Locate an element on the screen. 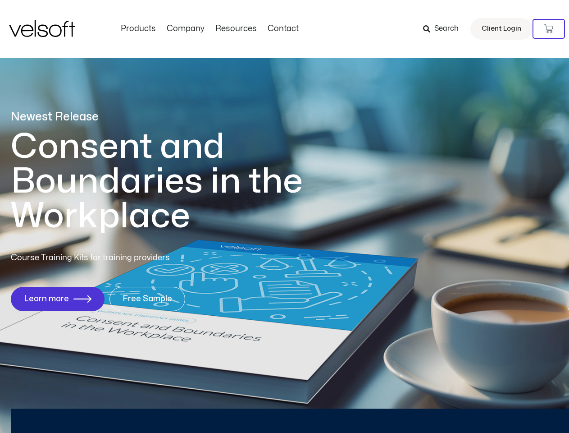  span: Learn more is located at coordinates (46, 299).